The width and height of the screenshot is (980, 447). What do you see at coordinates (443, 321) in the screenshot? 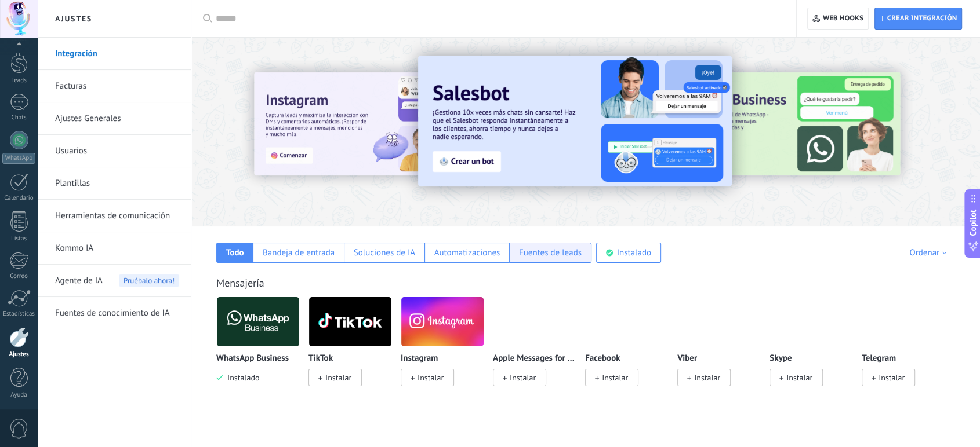
I see `img: instagram.png` at bounding box center [443, 321].